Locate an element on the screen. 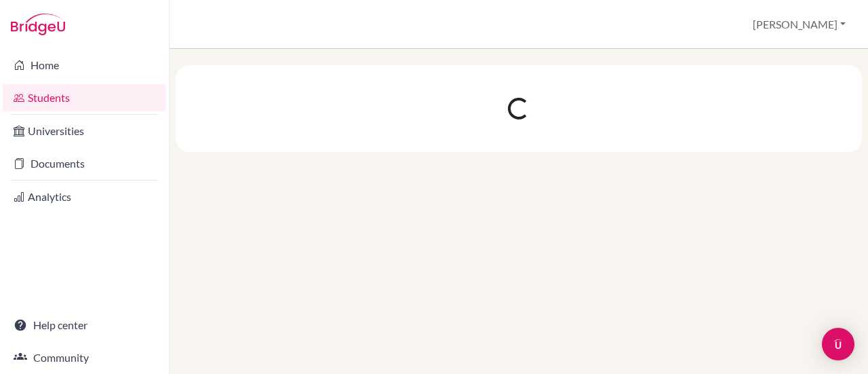 The image size is (868, 374). a: Home is located at coordinates (84, 66).